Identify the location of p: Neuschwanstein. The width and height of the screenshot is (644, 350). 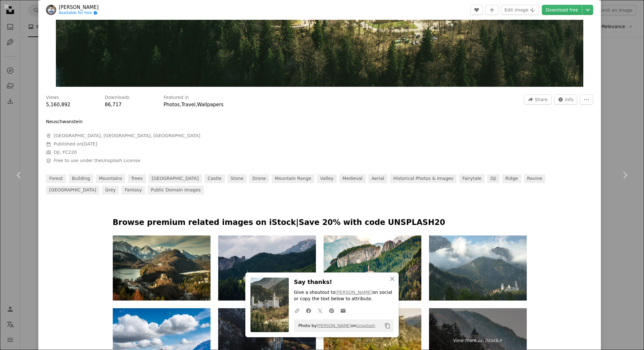
(64, 122).